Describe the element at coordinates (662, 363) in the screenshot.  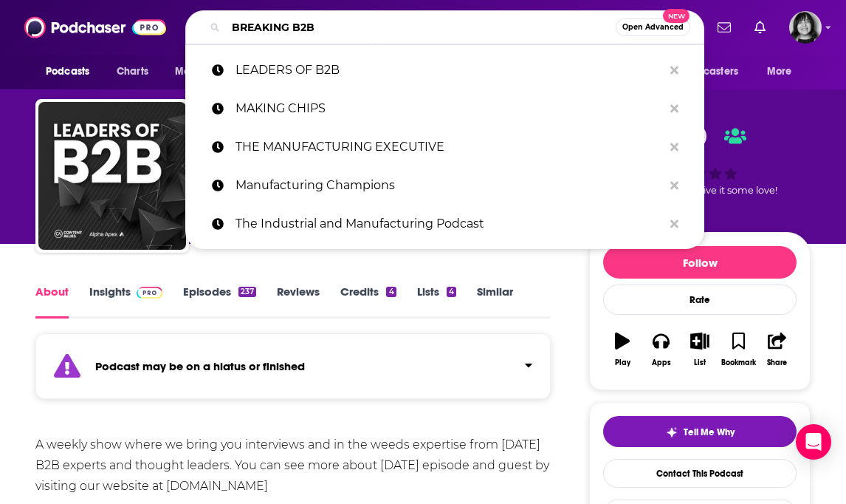
I see `div: Apps` at that location.